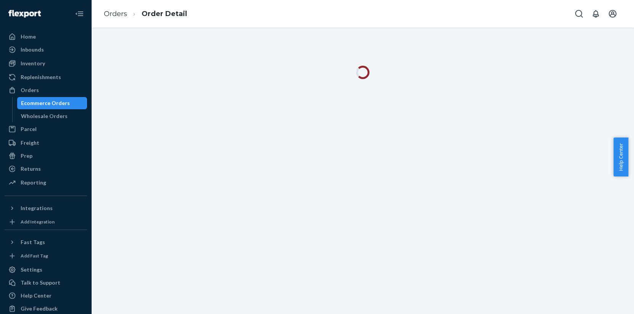 The width and height of the screenshot is (634, 314). What do you see at coordinates (52, 103) in the screenshot?
I see `a: Ecommerce Orders` at bounding box center [52, 103].